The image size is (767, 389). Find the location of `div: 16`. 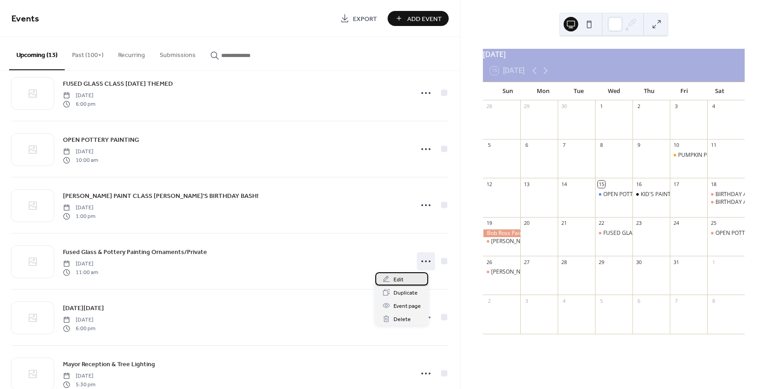

div: 16 is located at coordinates (638, 184).